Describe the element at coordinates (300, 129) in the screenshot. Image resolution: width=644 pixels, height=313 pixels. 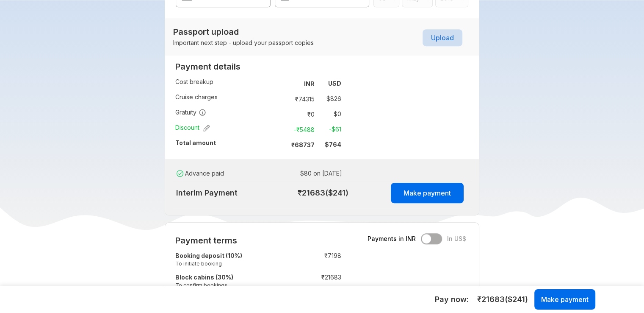
I see `td: -₹ 5488` at that location.